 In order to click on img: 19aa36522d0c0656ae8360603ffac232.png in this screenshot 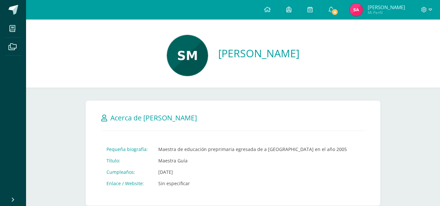, I will do `click(356, 10)`.